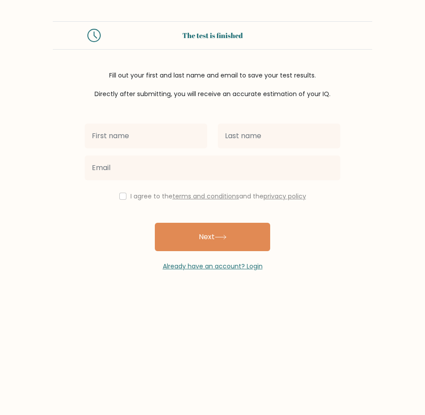  I want to click on div: The test is finished, so click(212, 35).